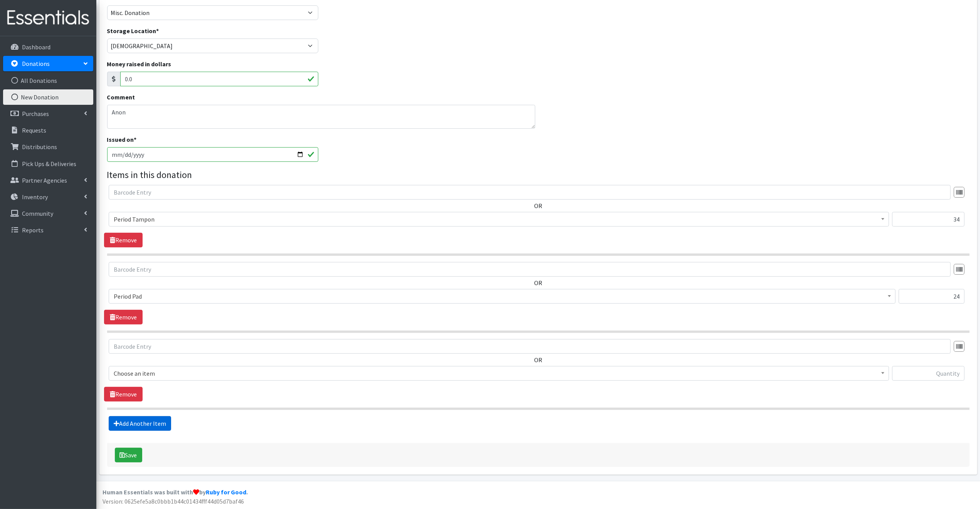  What do you see at coordinates (49, 214) in the screenshot?
I see `a: Community` at bounding box center [49, 214].